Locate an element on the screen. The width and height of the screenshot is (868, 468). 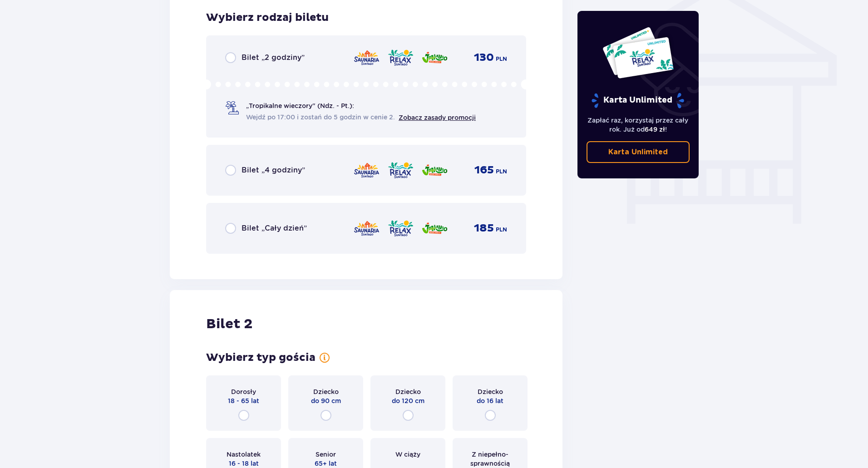
p: Bilet „Cały dzień” is located at coordinates (274, 229).